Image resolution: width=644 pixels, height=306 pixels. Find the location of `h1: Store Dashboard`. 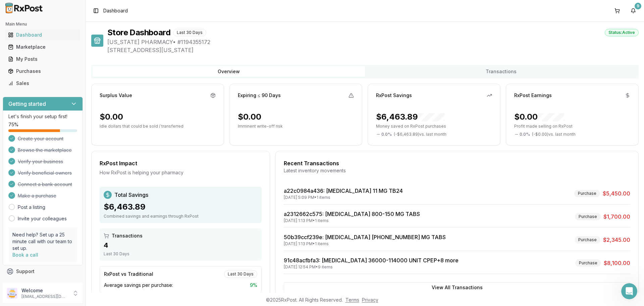

h1: Store Dashboard is located at coordinates (139, 33).